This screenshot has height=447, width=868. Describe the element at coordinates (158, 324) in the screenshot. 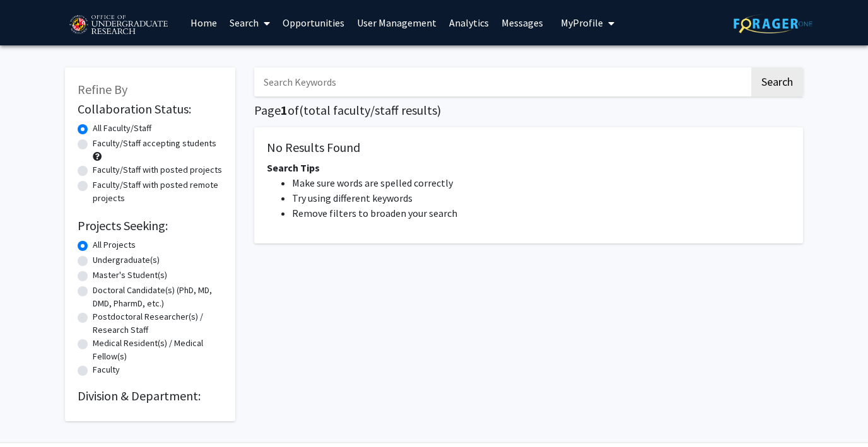

I see `label: Postdoctoral Researcher(s) / Research Staff` at that location.